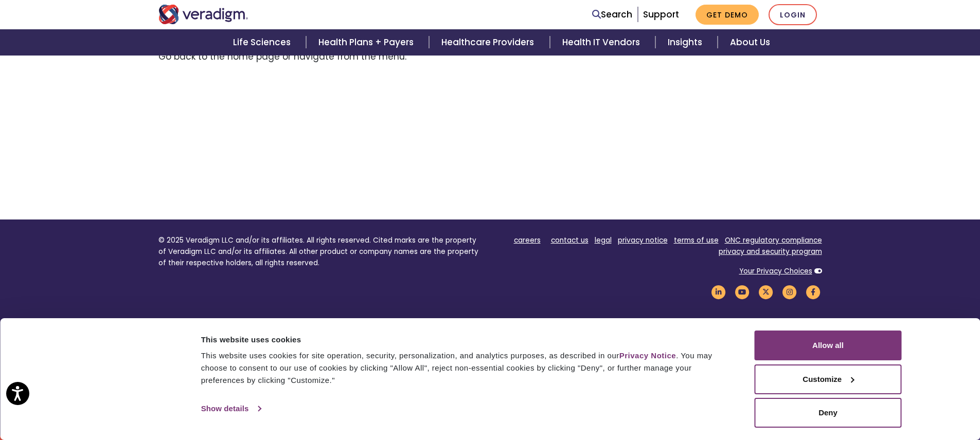  What do you see at coordinates (789, 292) in the screenshot?
I see `a: Veradigm Instagram Link` at bounding box center [789, 292].